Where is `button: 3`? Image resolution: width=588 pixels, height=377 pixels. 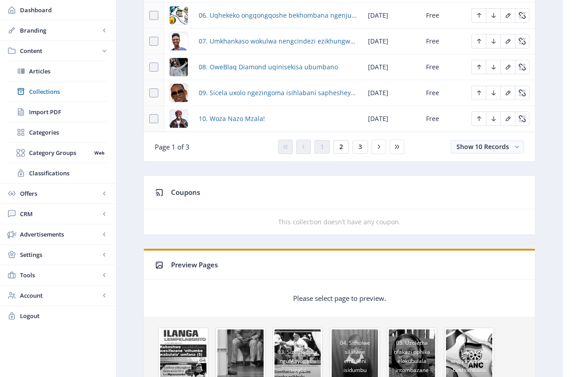 button: 3 is located at coordinates (360, 147).